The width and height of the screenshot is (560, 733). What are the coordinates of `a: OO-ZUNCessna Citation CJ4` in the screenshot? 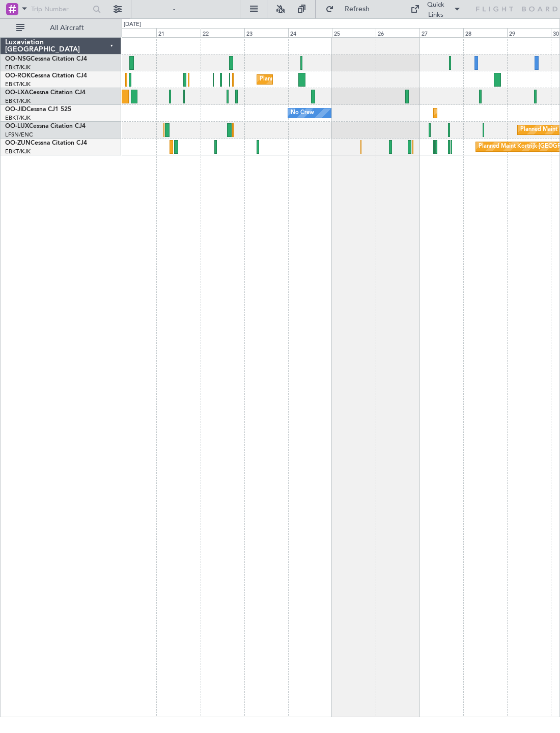 It's located at (46, 143).